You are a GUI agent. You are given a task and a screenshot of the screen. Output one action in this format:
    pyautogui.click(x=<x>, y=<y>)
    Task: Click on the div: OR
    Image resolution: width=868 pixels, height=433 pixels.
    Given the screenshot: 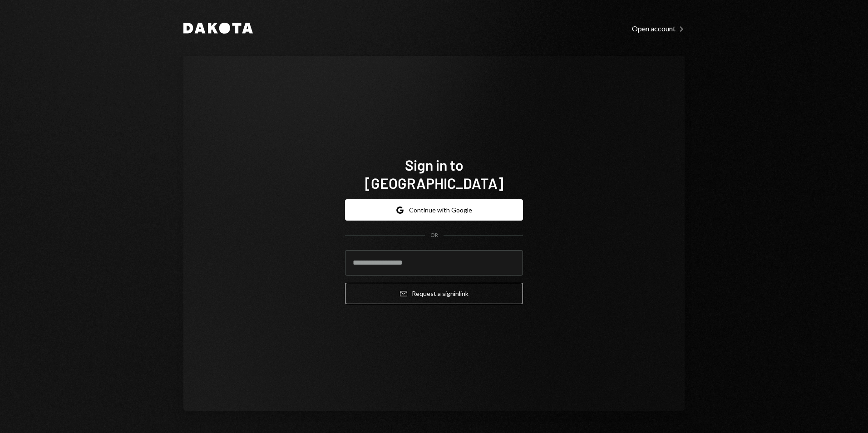 What is the action you would take?
    pyautogui.click(x=434, y=235)
    